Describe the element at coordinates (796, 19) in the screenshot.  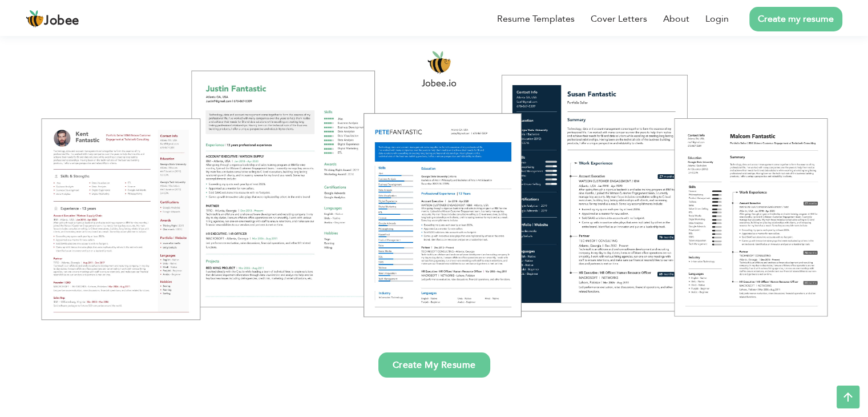
I see `a: Create my resume` at that location.